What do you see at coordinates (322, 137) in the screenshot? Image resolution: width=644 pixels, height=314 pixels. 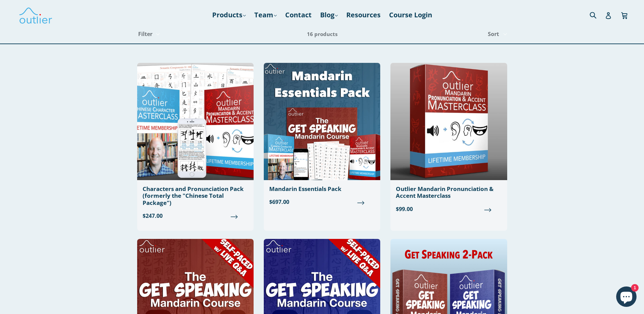 I see `a: Mandarin Essentials Pack $697.00` at bounding box center [322, 137].